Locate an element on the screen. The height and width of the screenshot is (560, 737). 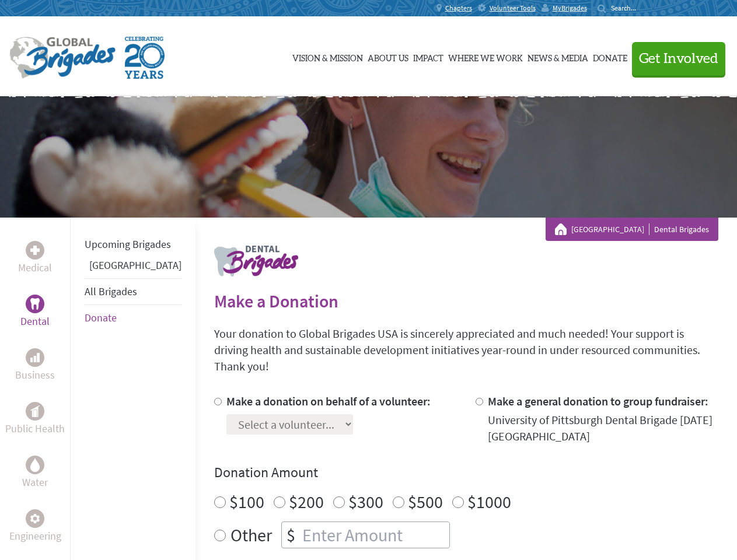
div: Dental is located at coordinates (35, 304).